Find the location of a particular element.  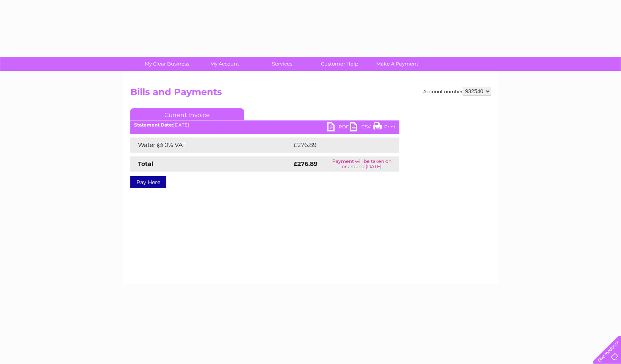

td: £276.89 is located at coordinates (339, 145).